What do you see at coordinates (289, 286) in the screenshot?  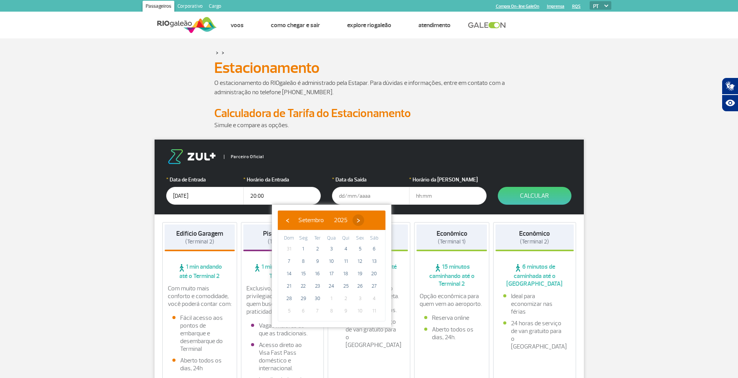 I see `span: 21` at bounding box center [289, 286].